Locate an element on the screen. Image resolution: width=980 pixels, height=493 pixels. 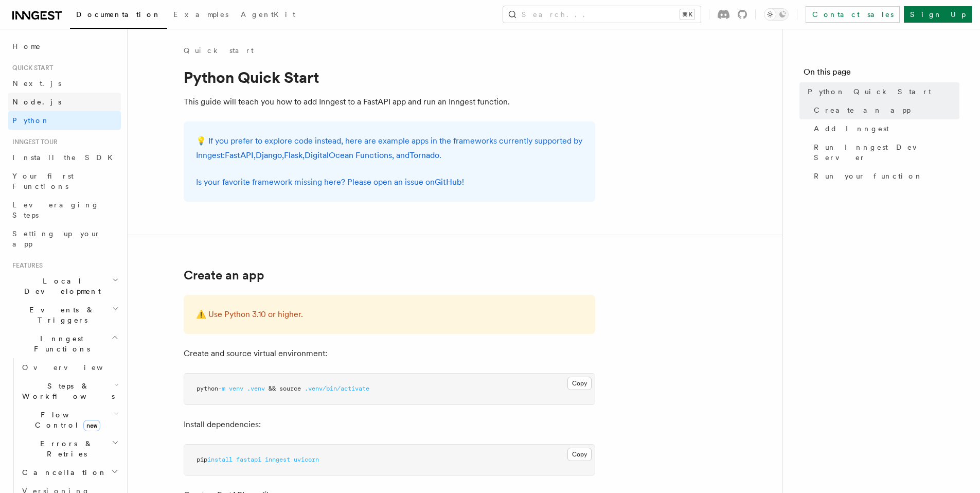
span: Events & Triggers is located at coordinates (60, 315).